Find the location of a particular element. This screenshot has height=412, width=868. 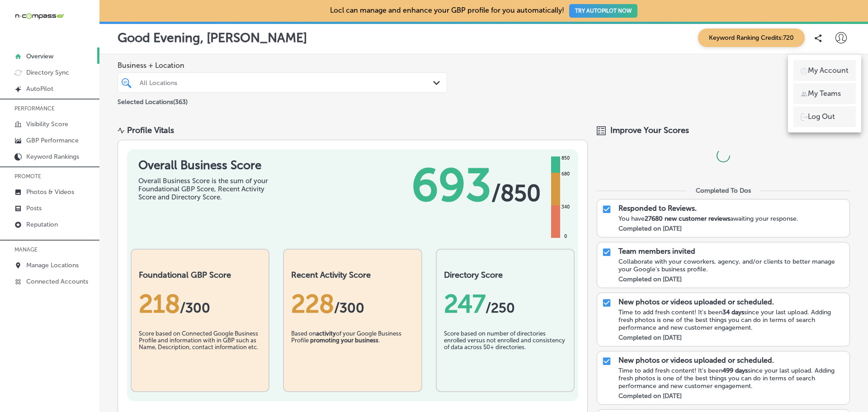

p: Keyword Rankings is located at coordinates (52, 157).